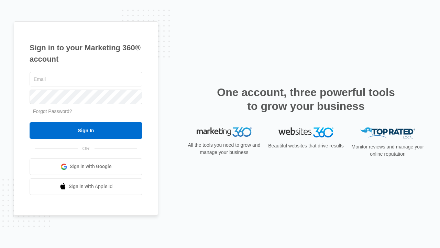 The height and width of the screenshot is (248, 440). Describe the element at coordinates (306, 99) in the screenshot. I see `h2: One account, three powerful tools to grow your business` at that location.